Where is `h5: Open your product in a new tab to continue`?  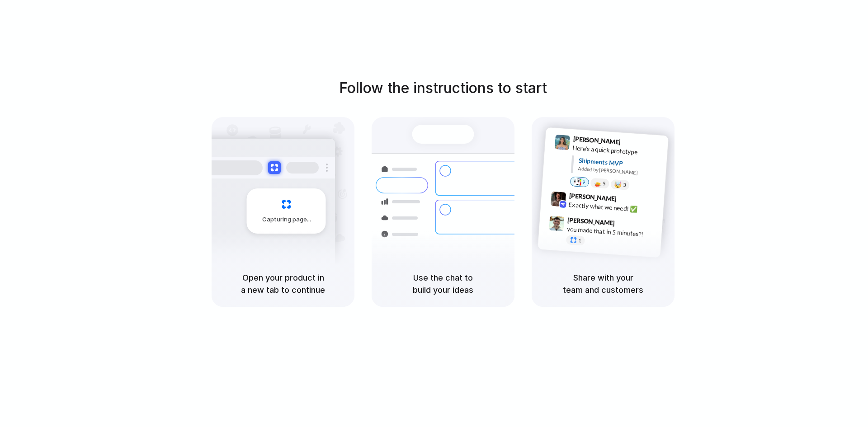 h5: Open your product in a new tab to continue is located at coordinates (282, 283).